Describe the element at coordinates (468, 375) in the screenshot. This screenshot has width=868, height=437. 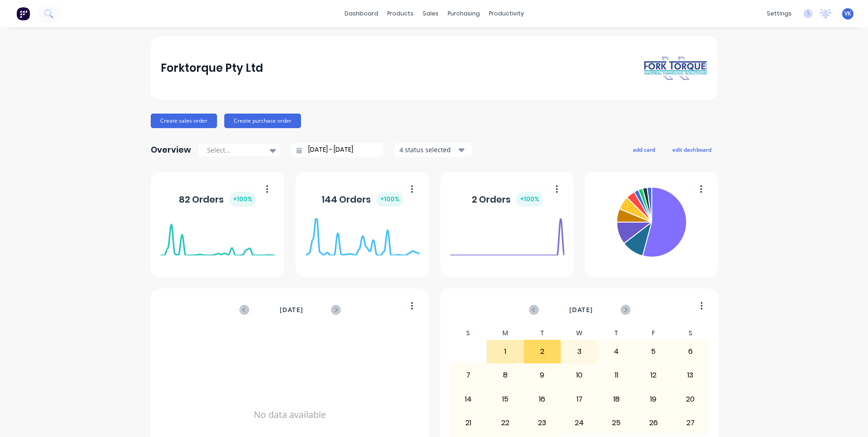
I see `div: 7` at that location.